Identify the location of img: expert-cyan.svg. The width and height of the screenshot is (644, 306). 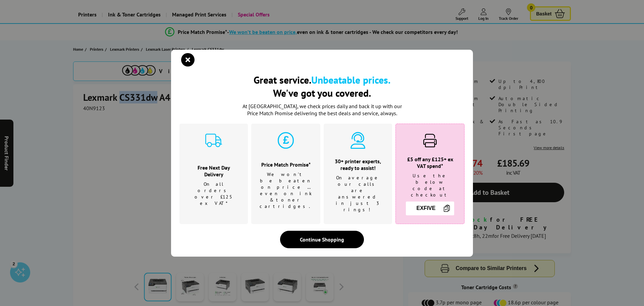
(358, 140).